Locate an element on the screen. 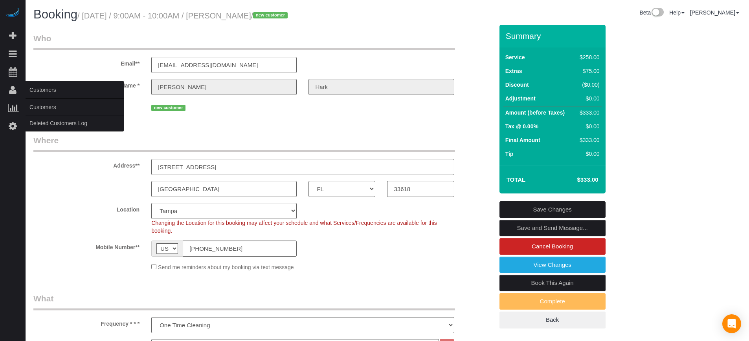  img: New interface is located at coordinates (657, 13).